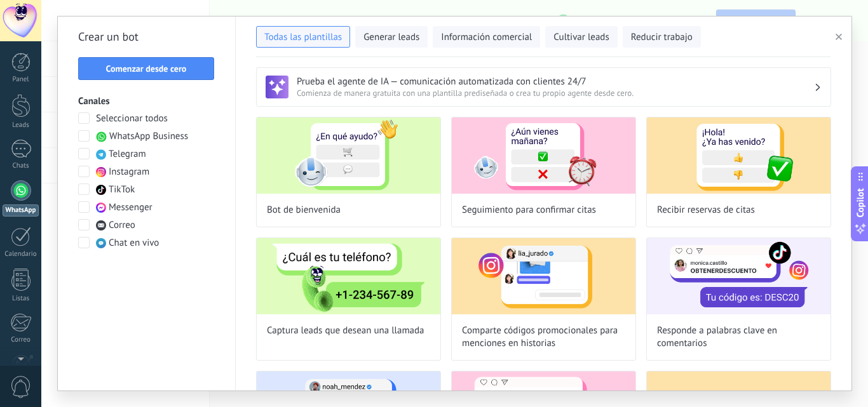 Image resolution: width=868 pixels, height=407 pixels. What do you see at coordinates (661, 37) in the screenshot?
I see `button: Reducir trabajo` at bounding box center [661, 37].